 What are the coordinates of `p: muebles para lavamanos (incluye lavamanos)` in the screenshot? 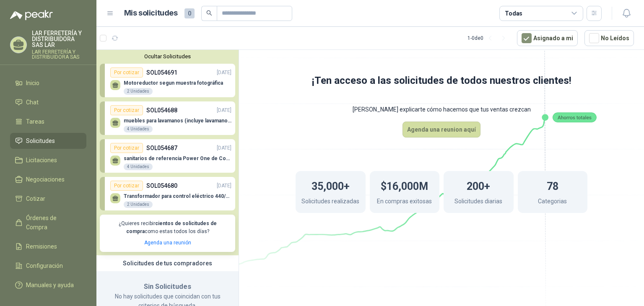 It's located at (177, 121).